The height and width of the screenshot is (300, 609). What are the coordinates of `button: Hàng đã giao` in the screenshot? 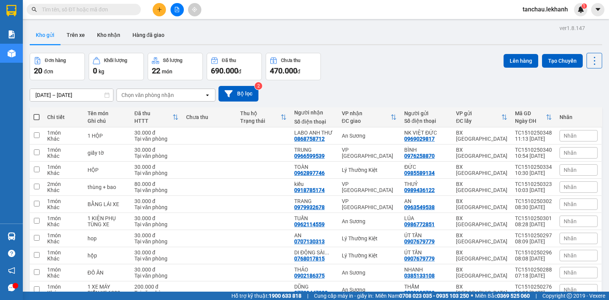 It's located at (149, 35).